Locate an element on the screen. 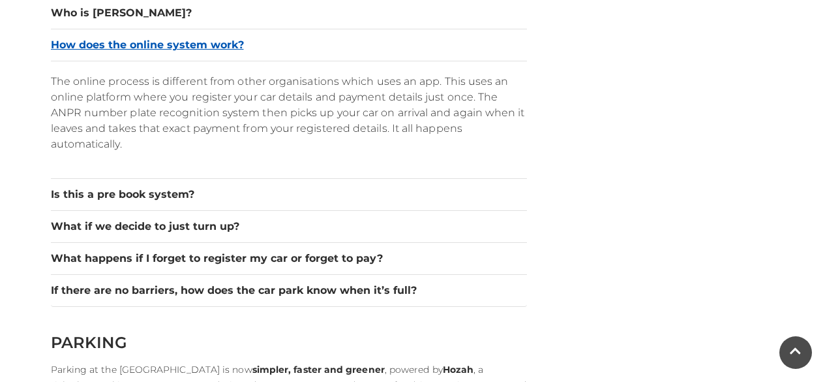 Image resolution: width=825 pixels, height=382 pixels. p: The online process is different from other organisations which uses an app. This uses an online p... is located at coordinates (289, 113).